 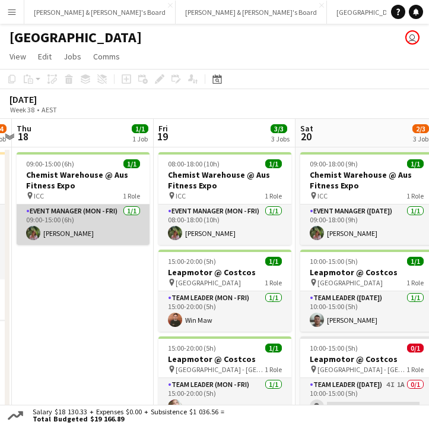 What do you see at coordinates (307, 128) in the screenshot?
I see `span: Sat` at bounding box center [307, 128].